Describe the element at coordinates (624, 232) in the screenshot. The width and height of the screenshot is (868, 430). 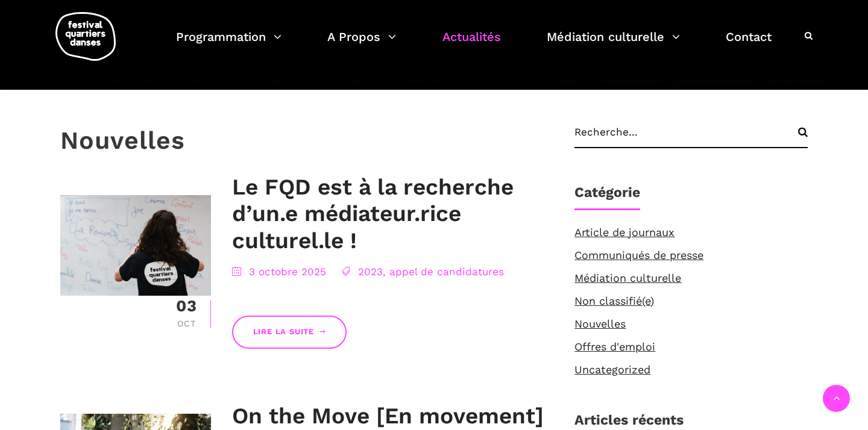
I see `a: Article de journaux` at that location.